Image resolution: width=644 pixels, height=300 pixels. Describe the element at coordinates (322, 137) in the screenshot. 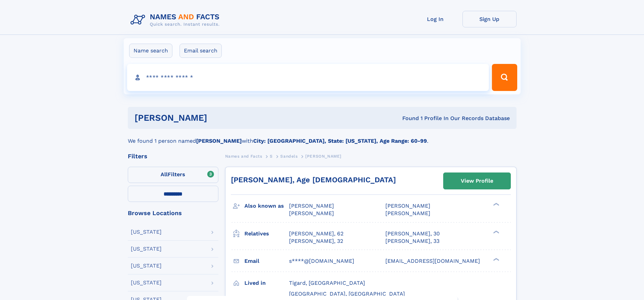

I see `div: We found 1 person named with .` at that location.